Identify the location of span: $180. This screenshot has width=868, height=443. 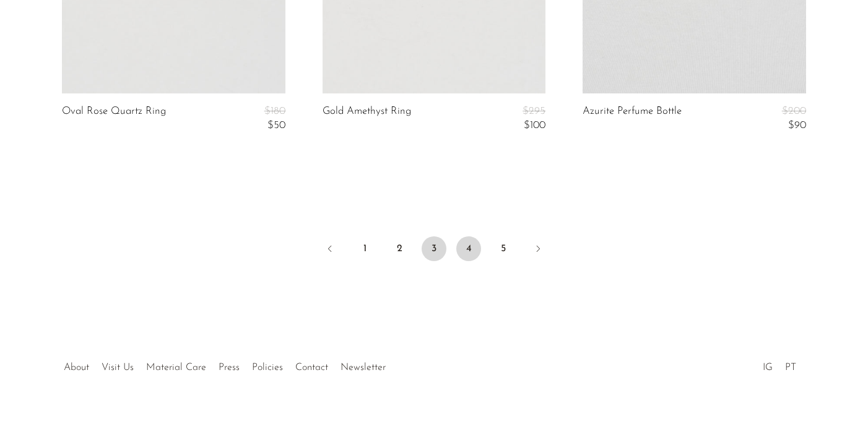
(275, 111).